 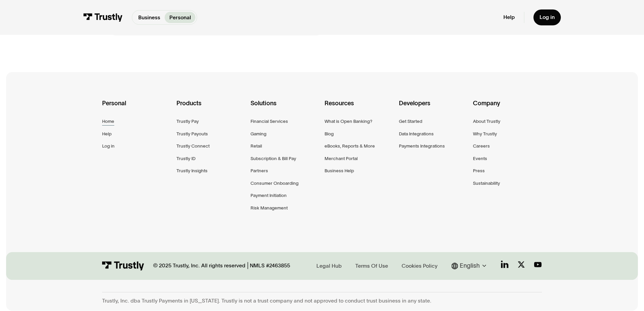 What do you see at coordinates (273, 158) in the screenshot?
I see `div: Subscription & Bill Pay` at bounding box center [273, 158].